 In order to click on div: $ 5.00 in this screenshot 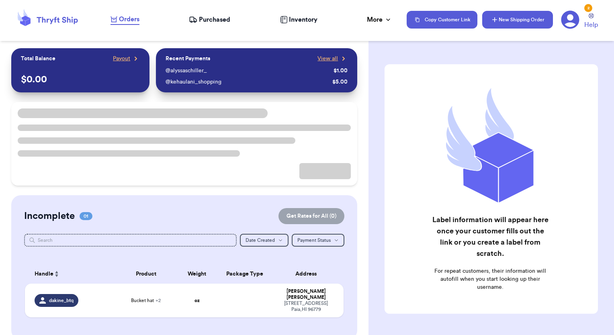, I will do `click(340, 82)`.